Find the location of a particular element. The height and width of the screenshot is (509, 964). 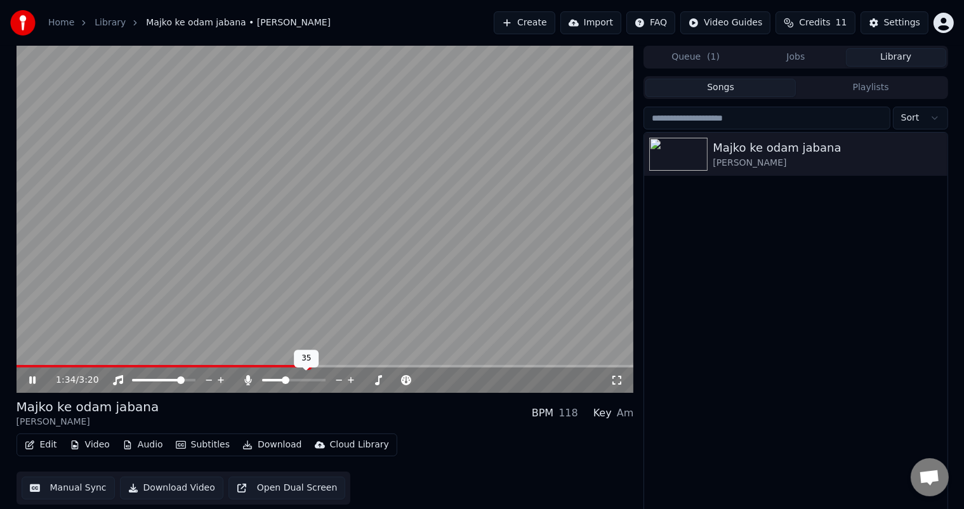

div: Settings is located at coordinates (902, 23).